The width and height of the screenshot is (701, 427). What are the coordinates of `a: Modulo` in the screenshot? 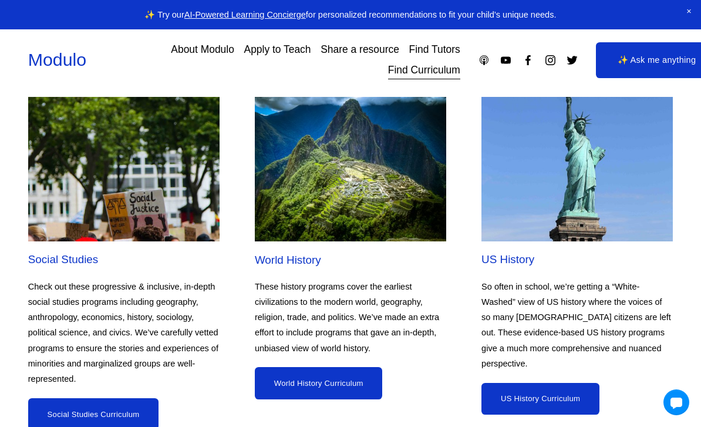 It's located at (57, 59).